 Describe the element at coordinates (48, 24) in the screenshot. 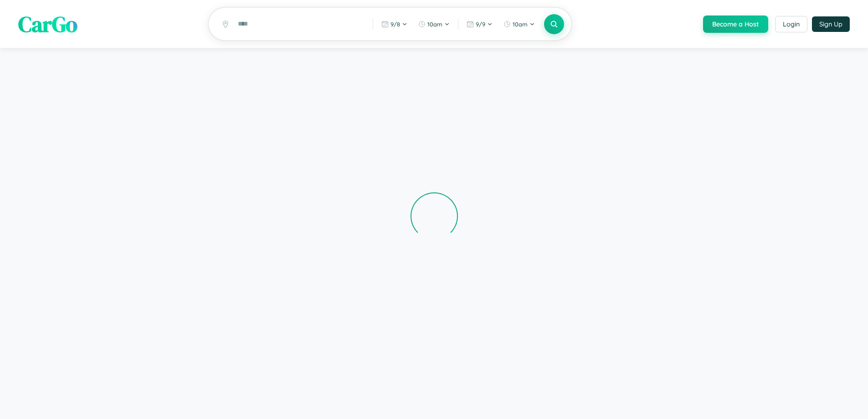

I see `span: CarGo` at that location.